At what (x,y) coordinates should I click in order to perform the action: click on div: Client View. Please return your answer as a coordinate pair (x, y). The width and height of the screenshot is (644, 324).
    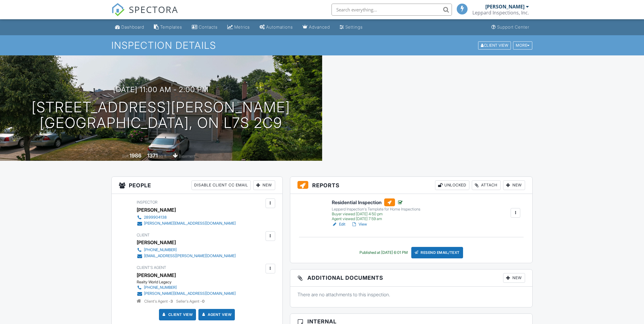
    Looking at the image, I should click on (494, 45).